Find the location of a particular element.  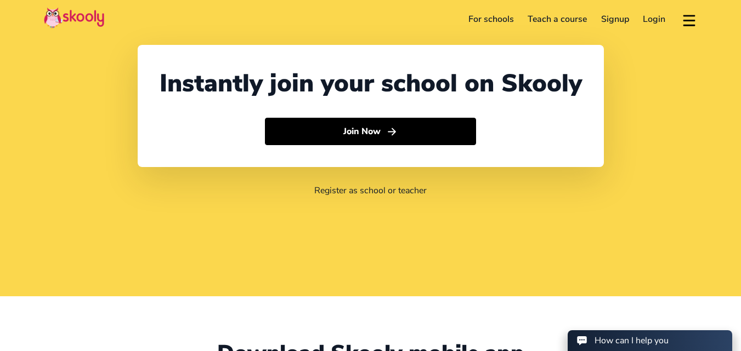

button: menu outline is located at coordinates (688, 19).